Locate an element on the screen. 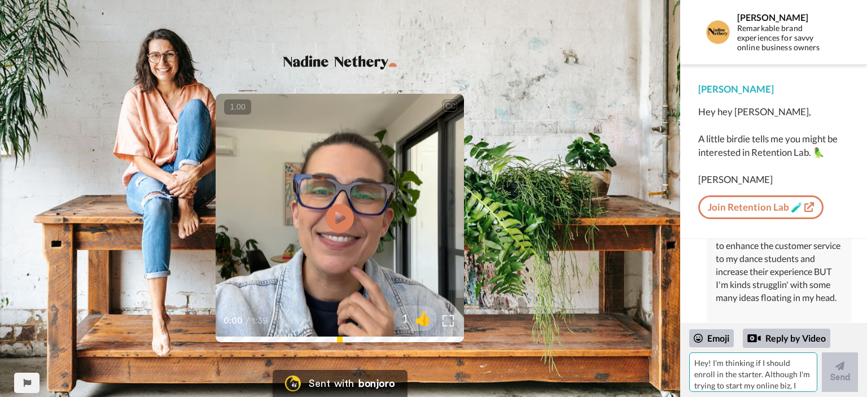 This screenshot has height=397, width=867. button: 1👍 is located at coordinates (415, 318).